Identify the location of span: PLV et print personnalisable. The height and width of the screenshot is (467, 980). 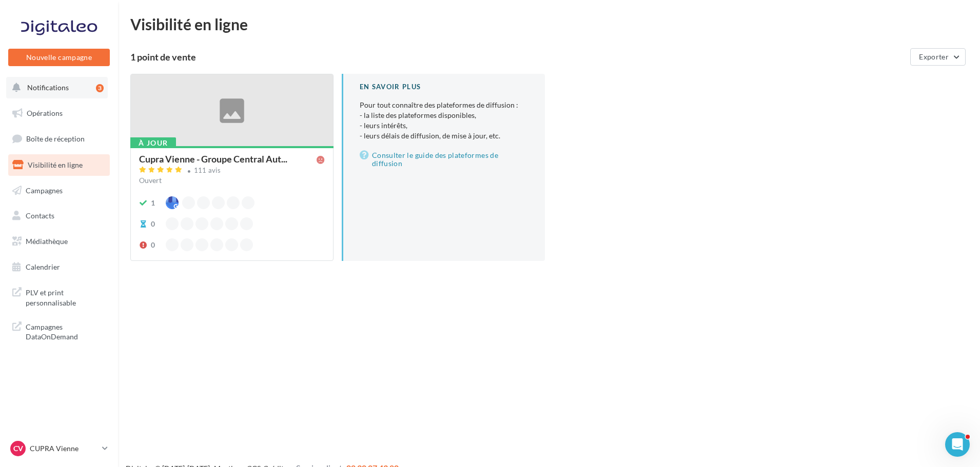
(66, 297).